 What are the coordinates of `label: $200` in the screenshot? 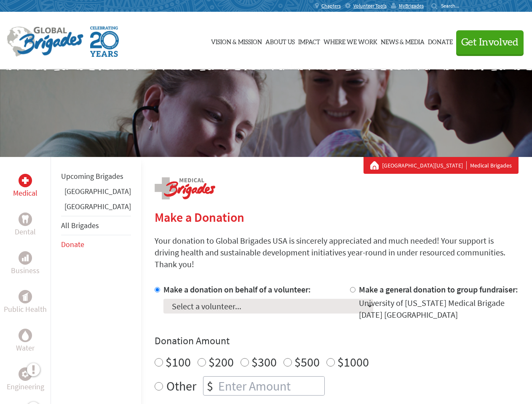 It's located at (221, 362).